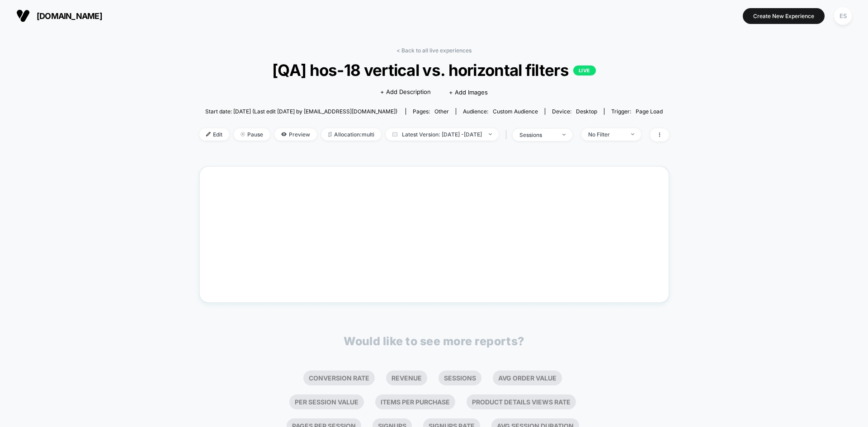 This screenshot has height=427, width=868. Describe the element at coordinates (434, 341) in the screenshot. I see `p: Would like to see more reports?` at that location.